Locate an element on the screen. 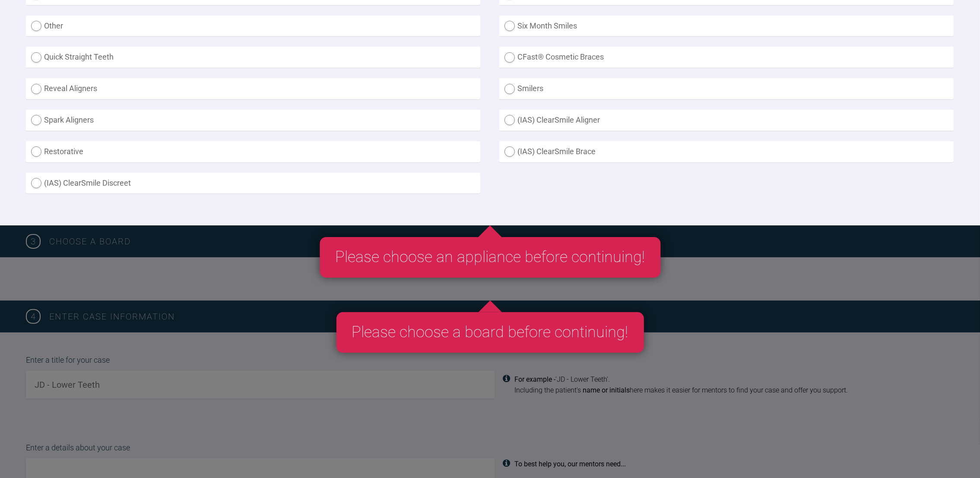 The width and height of the screenshot is (980, 478). div: Please choose a board before continuing! is located at coordinates (490, 332).